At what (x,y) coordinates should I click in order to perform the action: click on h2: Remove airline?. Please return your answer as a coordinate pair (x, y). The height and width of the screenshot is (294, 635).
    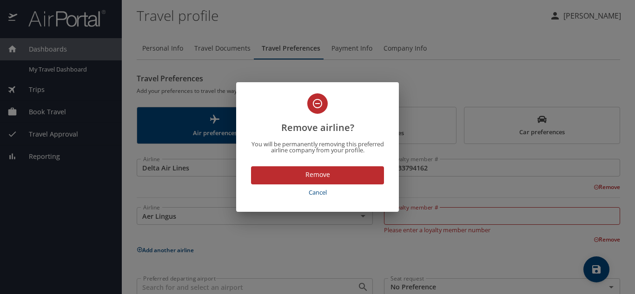
    Looking at the image, I should click on (318, 114).